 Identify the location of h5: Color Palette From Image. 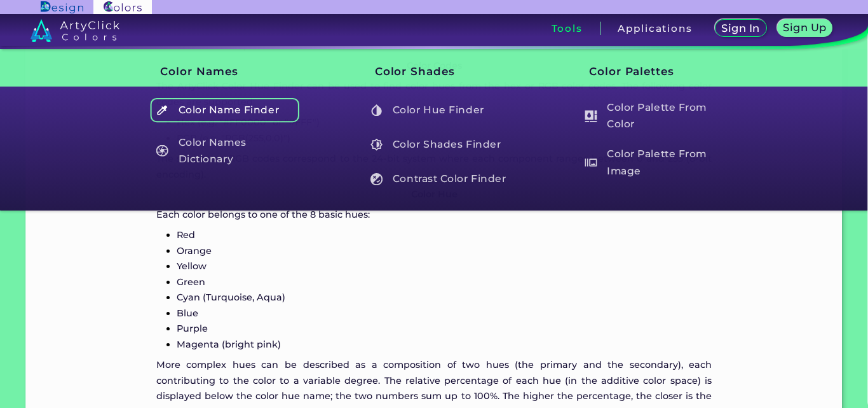
(653, 162).